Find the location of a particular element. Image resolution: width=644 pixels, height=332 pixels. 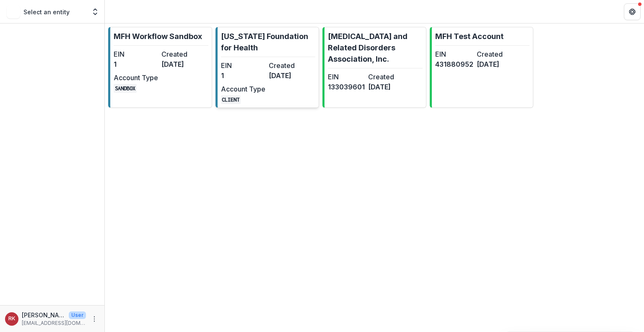

button: Get Help is located at coordinates (632, 12).